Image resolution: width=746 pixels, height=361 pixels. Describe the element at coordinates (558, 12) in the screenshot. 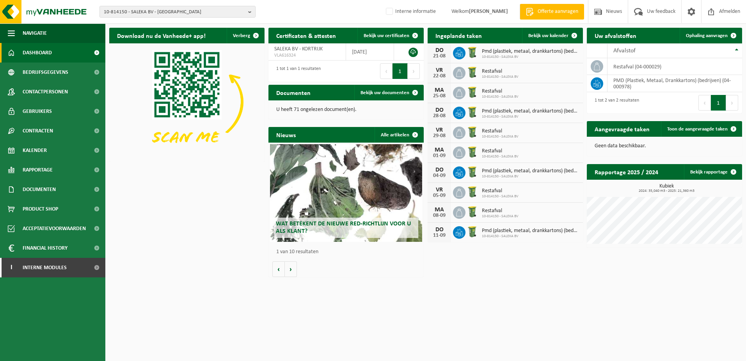

I see `span: Offerte aanvragen` at that location.